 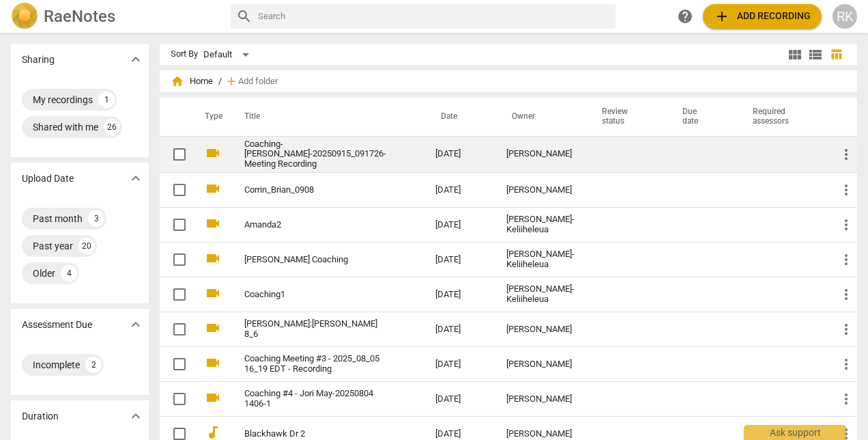 What do you see at coordinates (48, 179) in the screenshot?
I see `p: Upload Date` at bounding box center [48, 179].